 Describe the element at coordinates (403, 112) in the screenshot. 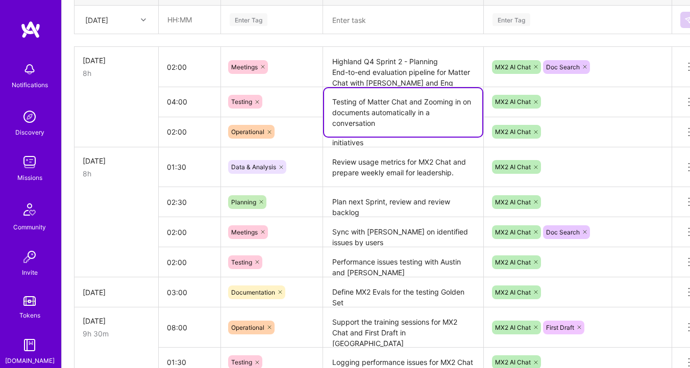

I see `textarea: Testing of Matter Chat and Zooming in on documents automatically in a conversation` at that location.